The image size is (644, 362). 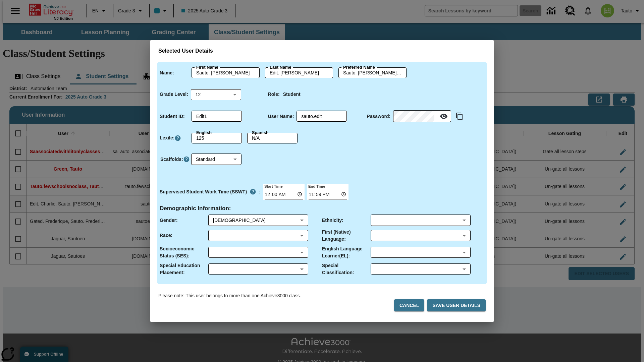 I want to click on p: Special Classification :, so click(x=346, y=269).